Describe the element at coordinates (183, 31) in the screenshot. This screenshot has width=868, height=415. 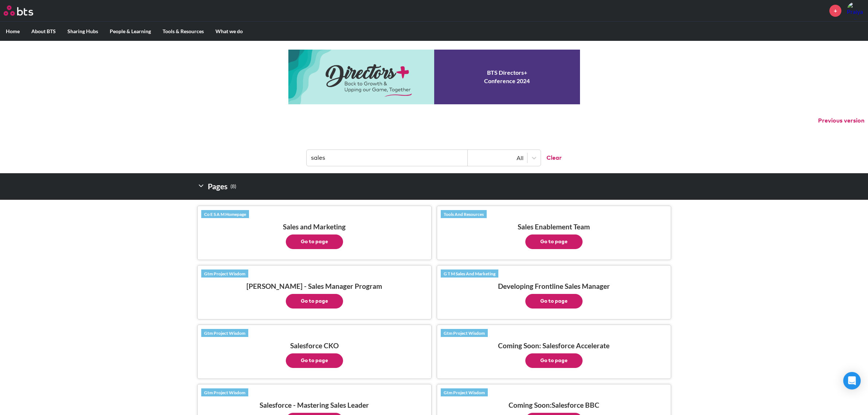
I see `label: Tools & Resources` at that location.